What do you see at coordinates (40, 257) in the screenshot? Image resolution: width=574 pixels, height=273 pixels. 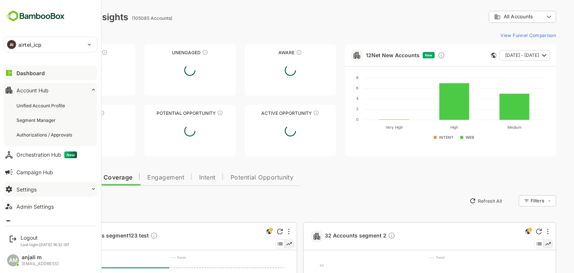 I see `div: anjali m` at bounding box center [40, 257].